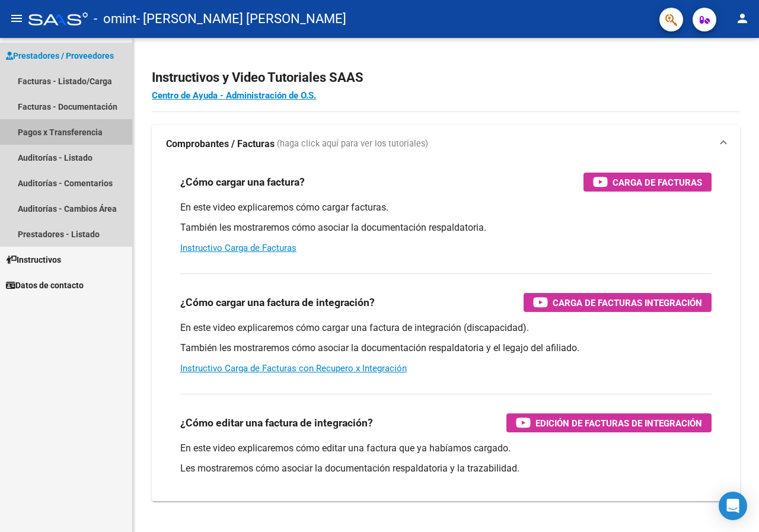 This screenshot has width=759, height=532. I want to click on span: - omint, so click(115, 19).